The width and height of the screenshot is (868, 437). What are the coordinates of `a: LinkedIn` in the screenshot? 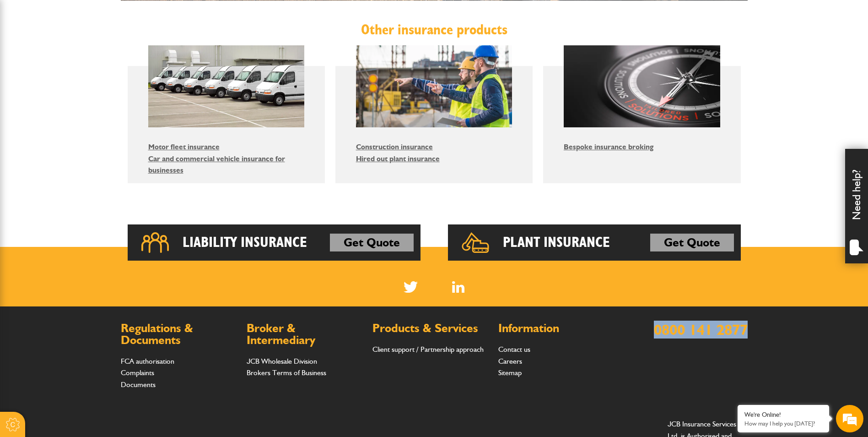 It's located at (458, 287).